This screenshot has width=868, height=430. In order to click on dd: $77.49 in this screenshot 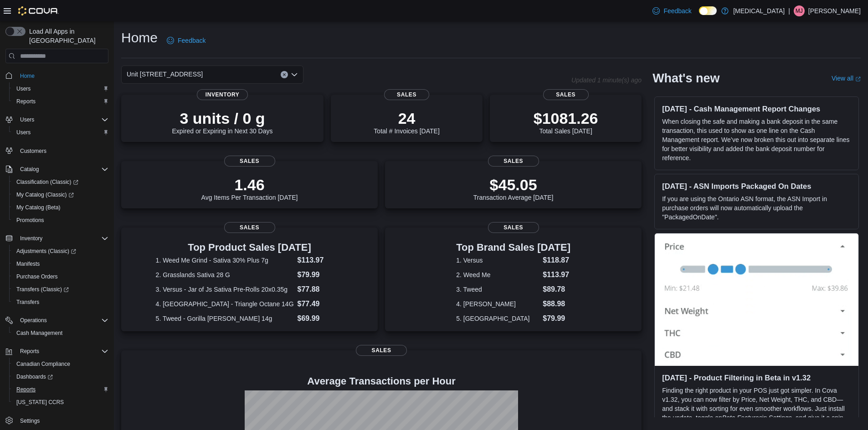, I will do `click(320, 304)`.